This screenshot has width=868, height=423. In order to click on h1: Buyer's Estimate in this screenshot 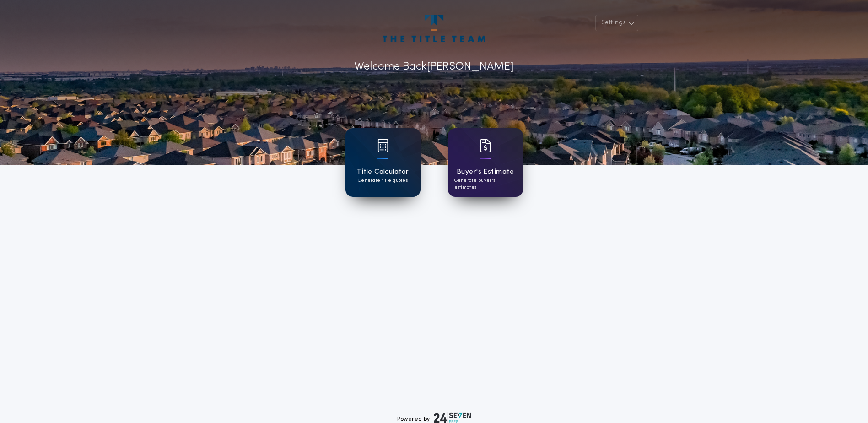, I will do `click(485, 172)`.